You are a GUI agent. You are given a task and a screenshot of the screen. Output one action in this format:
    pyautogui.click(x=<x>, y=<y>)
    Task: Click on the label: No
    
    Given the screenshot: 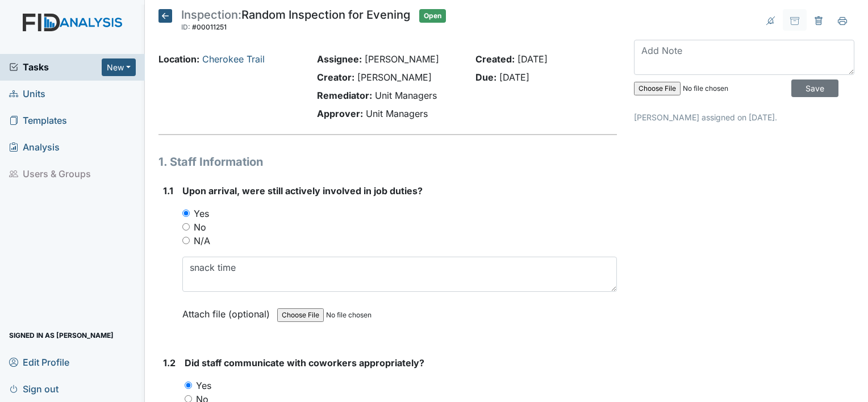 What is the action you would take?
    pyautogui.click(x=200, y=227)
    